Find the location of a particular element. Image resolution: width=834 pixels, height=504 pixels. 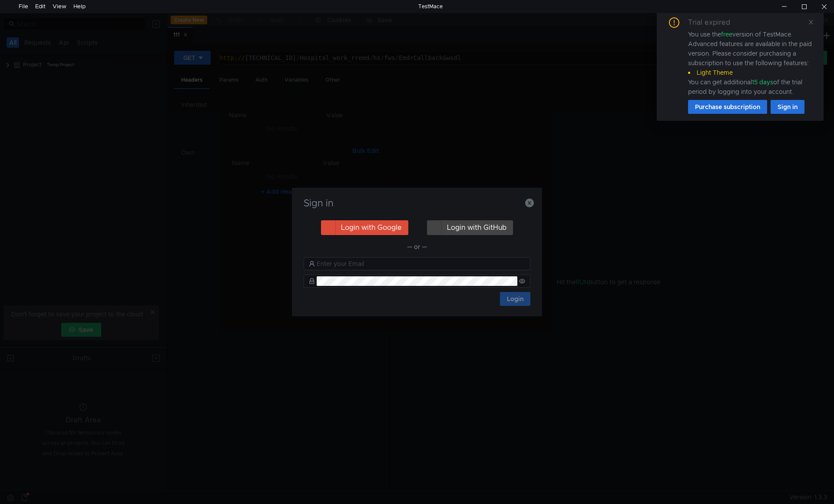

h3: Sign in is located at coordinates (417, 204).